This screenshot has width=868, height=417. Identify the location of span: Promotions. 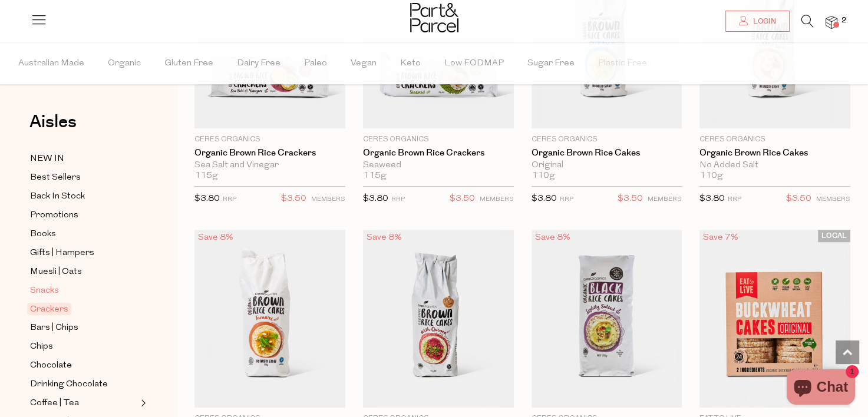
(54, 216).